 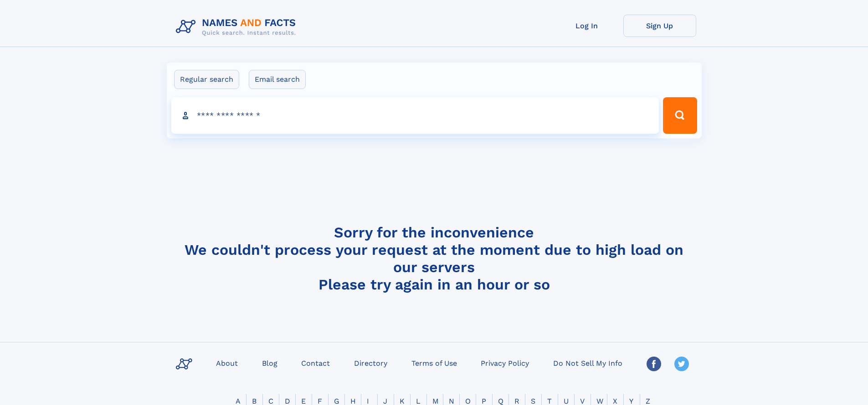 I want to click on a: Privacy Policy, so click(x=505, y=362).